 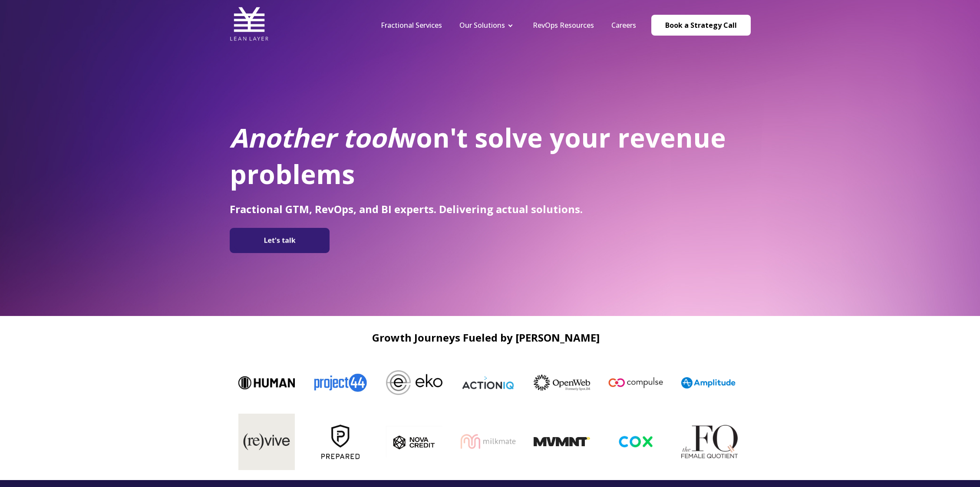 I want to click on a: Careers, so click(x=624, y=25).